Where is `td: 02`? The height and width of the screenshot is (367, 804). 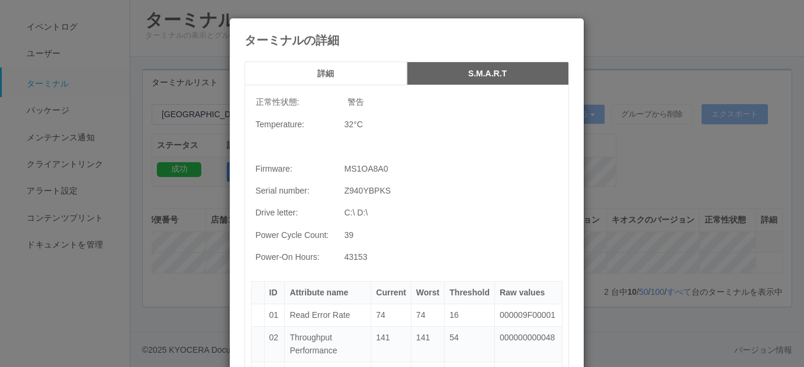 td: 02 is located at coordinates (274, 345).